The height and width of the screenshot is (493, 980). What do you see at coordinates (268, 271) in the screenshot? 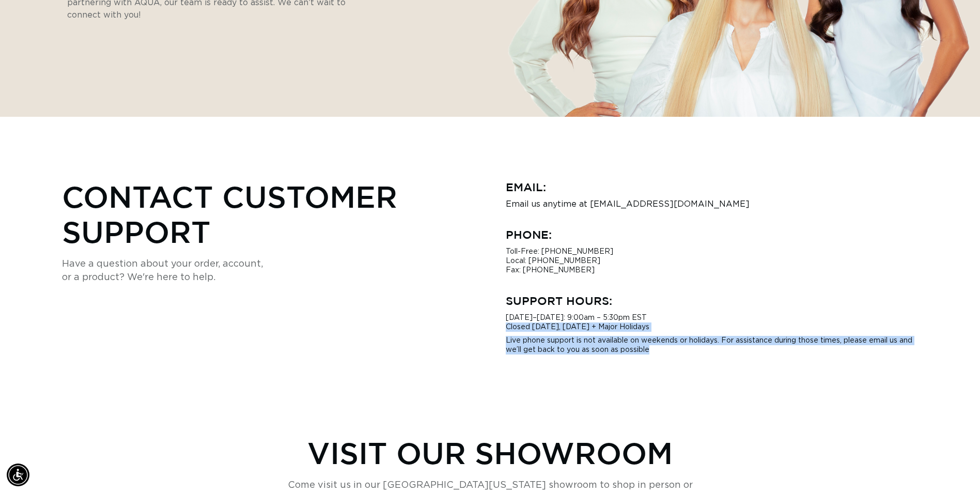
I see `p: Have a question about your order, account, or a product? We're here to help.` at bounding box center [268, 271].